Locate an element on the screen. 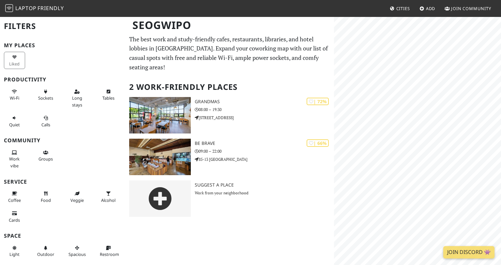  span: Credit cards is located at coordinates (14, 220).